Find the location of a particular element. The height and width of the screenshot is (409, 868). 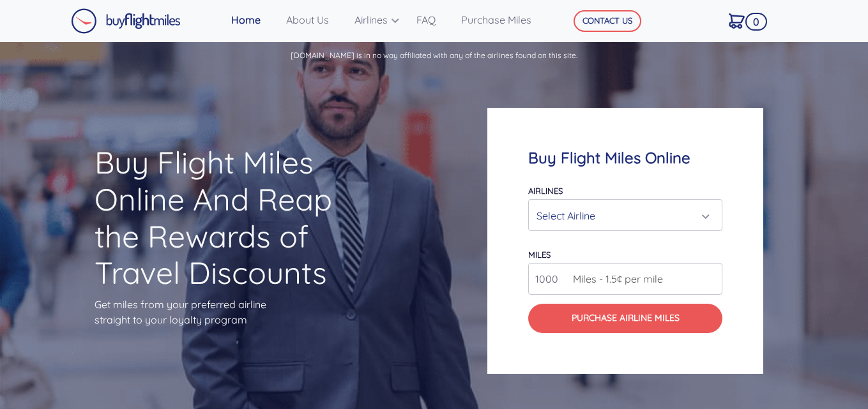

h4: Buy Flight Miles Online is located at coordinates (625, 158).